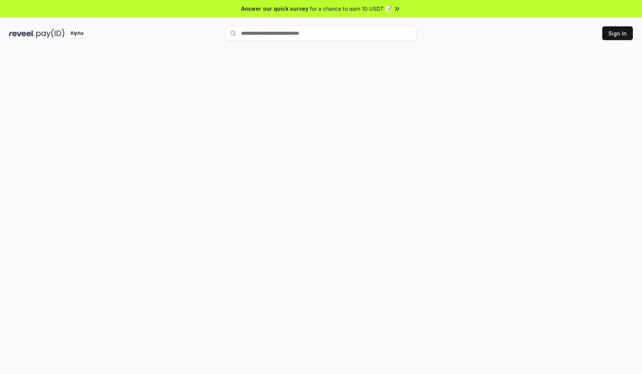 The height and width of the screenshot is (374, 642). What do you see at coordinates (351, 8) in the screenshot?
I see `span: for a chance to earn 10 USDT 📝` at bounding box center [351, 8].